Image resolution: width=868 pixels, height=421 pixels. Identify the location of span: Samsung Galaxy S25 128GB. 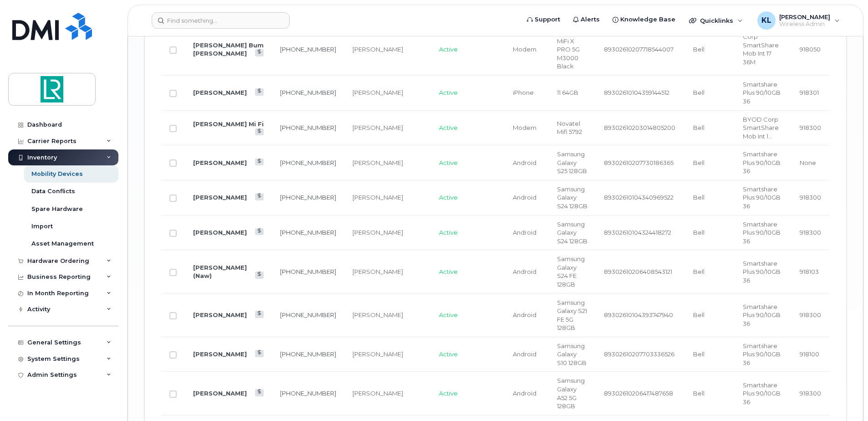
(572, 162).